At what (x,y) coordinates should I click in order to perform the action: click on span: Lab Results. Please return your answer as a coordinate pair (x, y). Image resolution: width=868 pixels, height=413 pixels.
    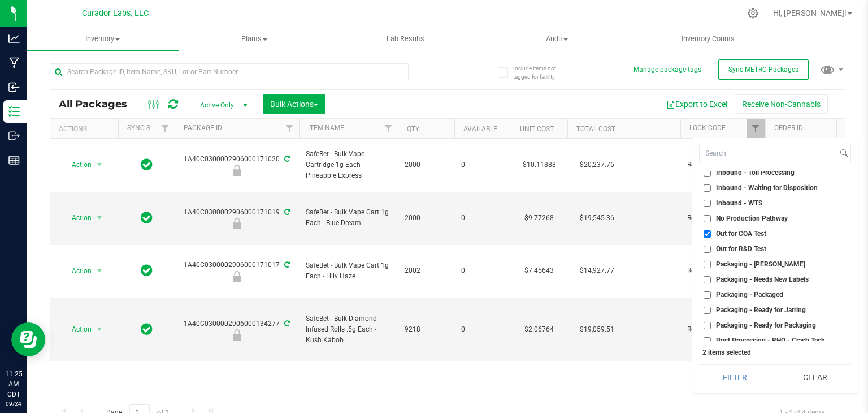
    Looking at the image, I should click on (405, 39).